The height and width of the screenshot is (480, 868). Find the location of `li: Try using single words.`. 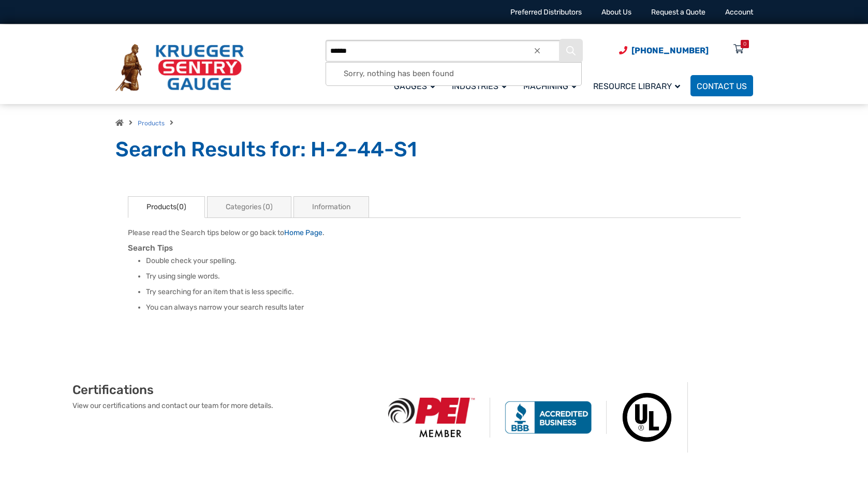

li: Try using single words. is located at coordinates (443, 277).